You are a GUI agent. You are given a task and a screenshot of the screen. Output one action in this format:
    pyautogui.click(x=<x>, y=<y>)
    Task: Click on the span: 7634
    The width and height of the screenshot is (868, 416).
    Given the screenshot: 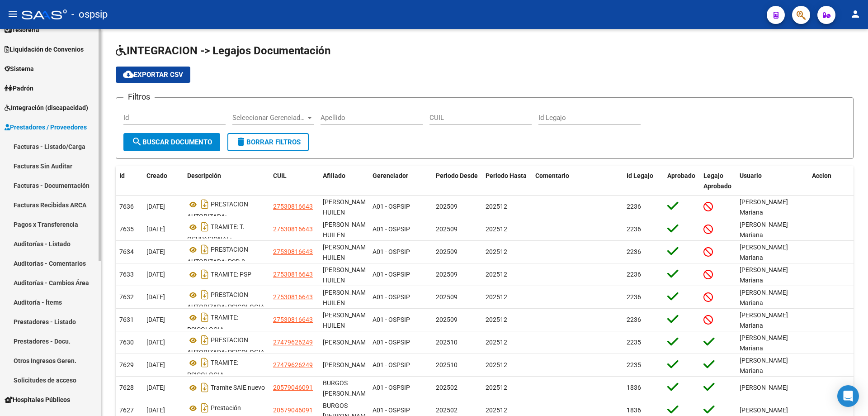 What is the action you would take?
    pyautogui.click(x=127, y=252)
    